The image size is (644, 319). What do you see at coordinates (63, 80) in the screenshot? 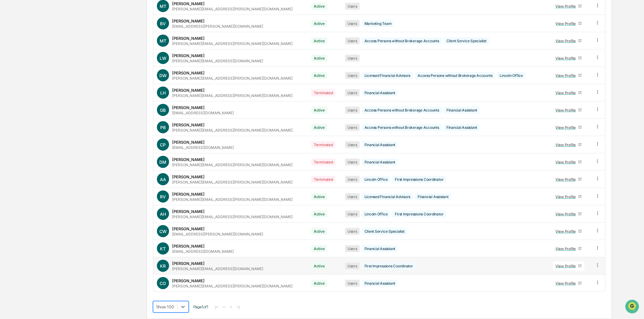
I see `span: Attestations` at bounding box center [63, 80].